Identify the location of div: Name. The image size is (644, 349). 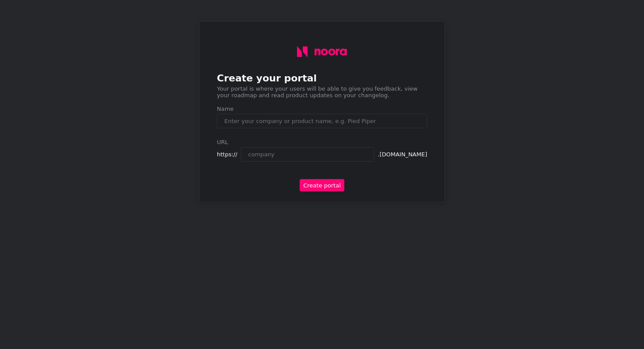
(322, 108).